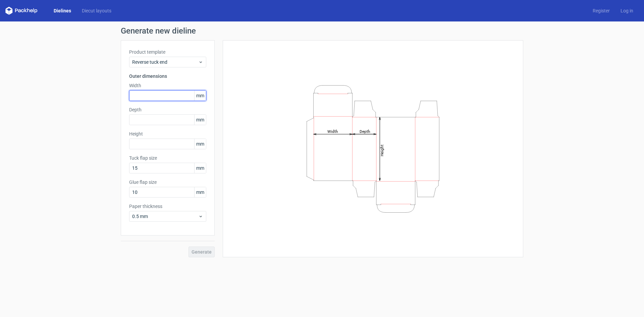 This screenshot has height=317, width=644. What do you see at coordinates (168, 76) in the screenshot?
I see `h3: Outer dimensions` at bounding box center [168, 76].